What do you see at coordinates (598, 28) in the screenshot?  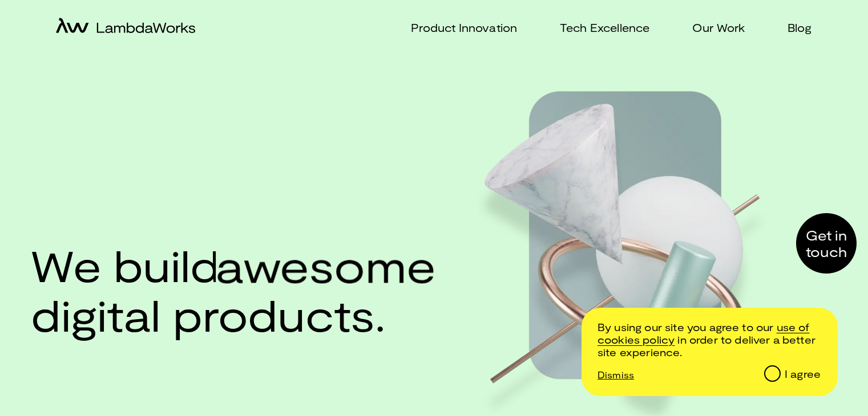 I see `a: Tech Excellence` at bounding box center [598, 28].